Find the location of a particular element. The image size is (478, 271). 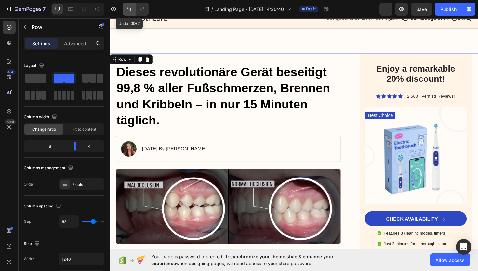

button: 7 is located at coordinates (25, 9).